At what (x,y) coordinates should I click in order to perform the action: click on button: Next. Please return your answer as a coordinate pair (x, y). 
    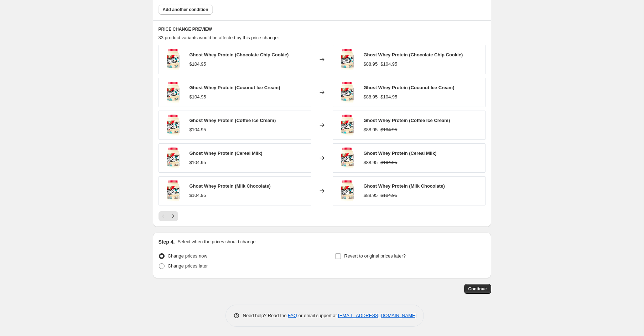
    Looking at the image, I should click on (173, 216).